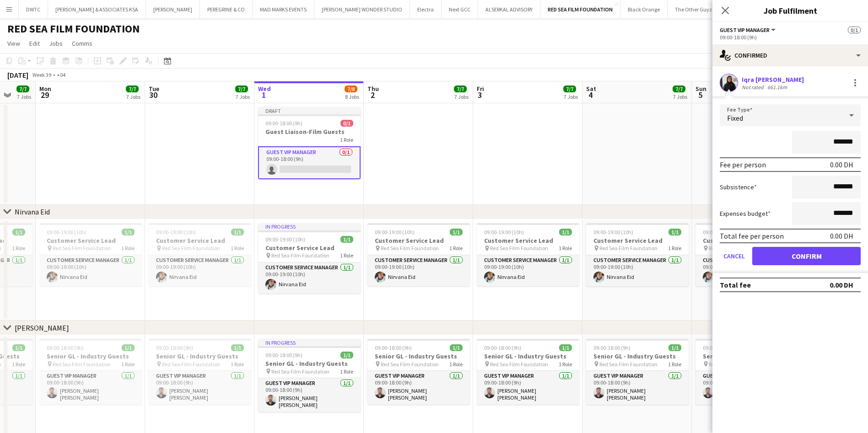 The image size is (868, 433). Describe the element at coordinates (309, 143) in the screenshot. I see `div: Draft09:00-18:00 (9h)0/1Guest Liaison-Film Guests1 RoleGuest VIP Manager0/109:00-18:00 (9h)` at that location.